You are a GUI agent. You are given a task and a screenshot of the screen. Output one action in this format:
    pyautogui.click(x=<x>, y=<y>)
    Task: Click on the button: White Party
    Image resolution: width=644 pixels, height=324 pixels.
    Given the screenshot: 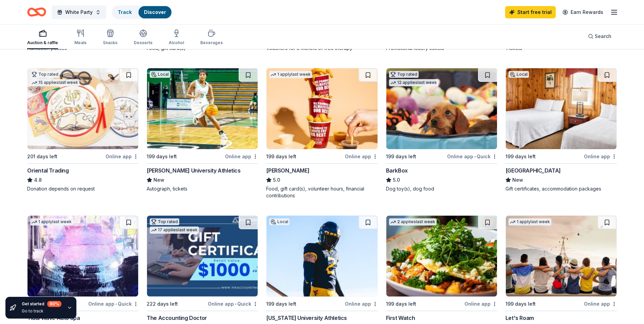 What is the action you would take?
    pyautogui.click(x=79, y=12)
    